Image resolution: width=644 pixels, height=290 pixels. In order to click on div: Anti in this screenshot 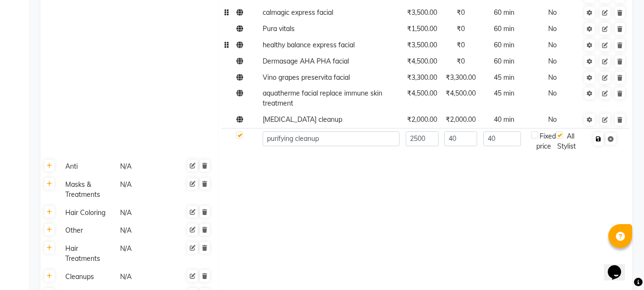, I will do `click(88, 166)`.